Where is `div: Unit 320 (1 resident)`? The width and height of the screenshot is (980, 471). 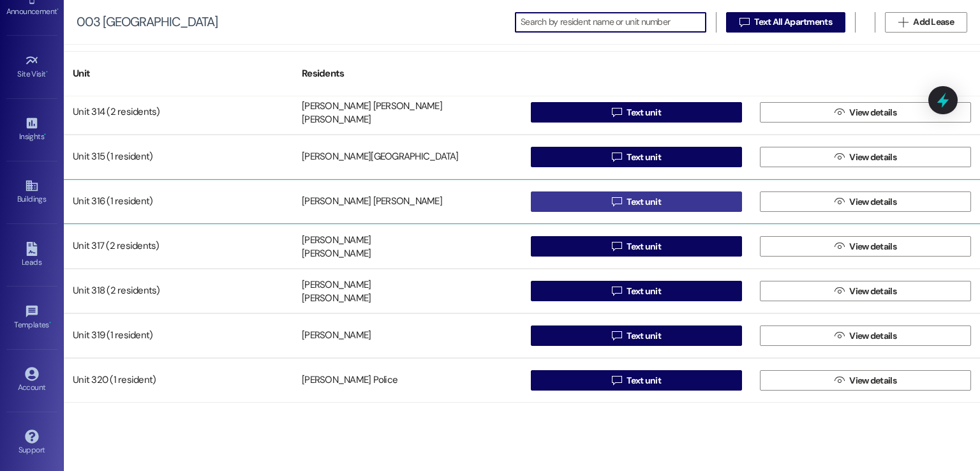 div: Unit 320 (1 resident) is located at coordinates (178, 380).